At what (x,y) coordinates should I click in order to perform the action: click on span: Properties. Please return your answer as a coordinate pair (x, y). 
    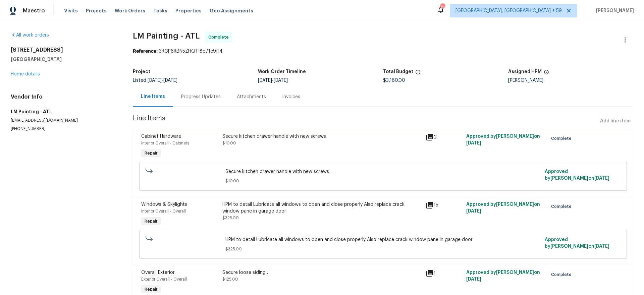
    Looking at the image, I should click on (189, 11).